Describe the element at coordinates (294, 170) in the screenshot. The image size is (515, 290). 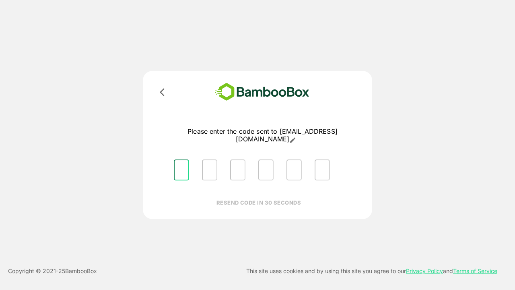
I see `input: Please enter OTP character 5` at that location.